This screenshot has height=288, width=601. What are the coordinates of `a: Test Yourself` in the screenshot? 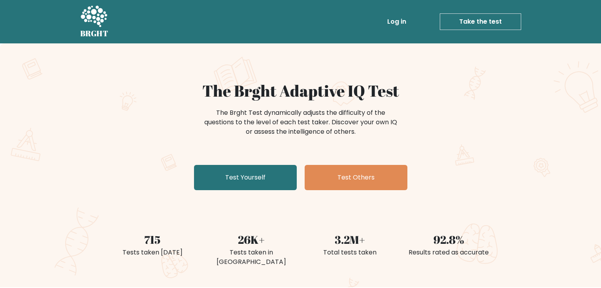 It's located at (245, 178).